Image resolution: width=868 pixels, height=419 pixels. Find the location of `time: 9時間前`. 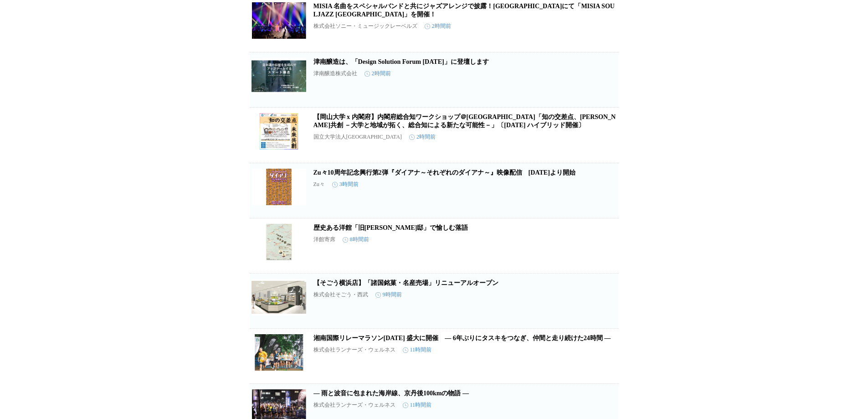

time: 9時間前 is located at coordinates (389, 294).